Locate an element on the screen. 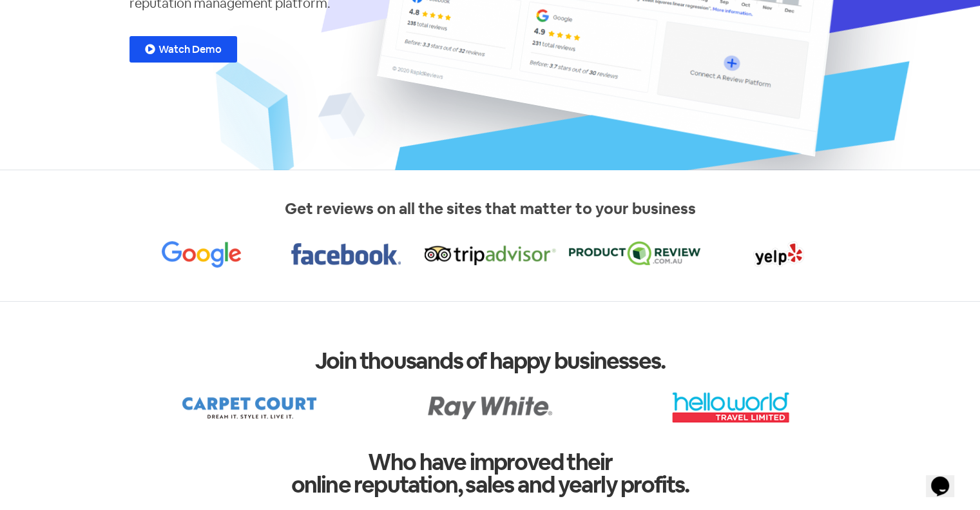  h2: Join thousands of happy businesses. is located at coordinates (490, 361).